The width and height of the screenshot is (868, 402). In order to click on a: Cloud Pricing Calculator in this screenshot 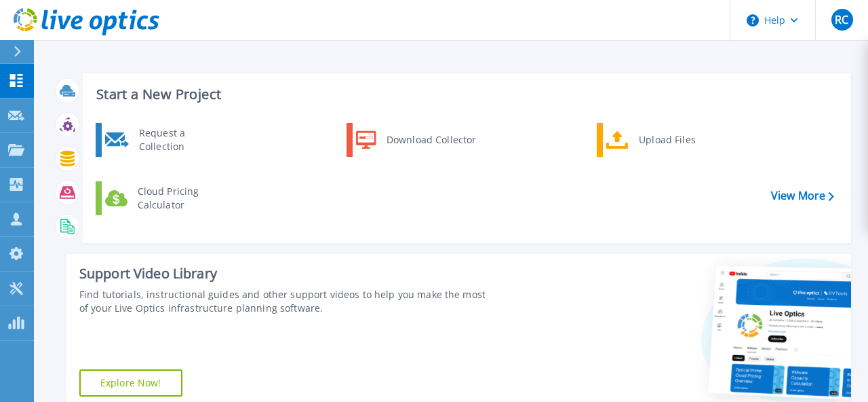, I will do `click(164, 198)`.